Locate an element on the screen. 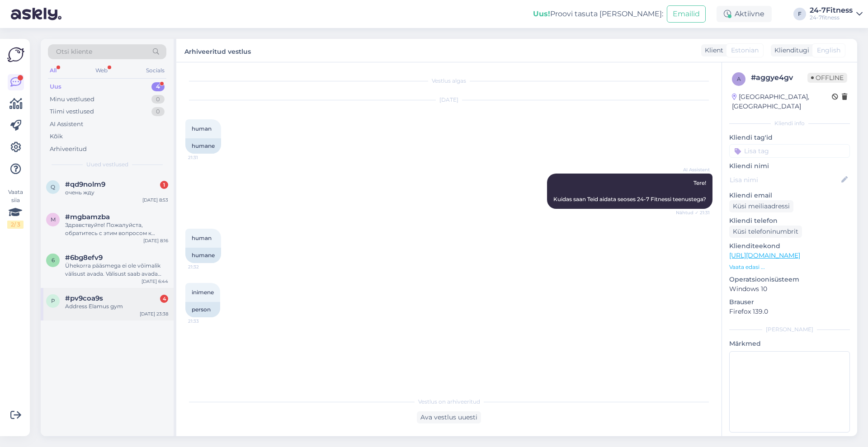 Image resolution: width=868 pixels, height=447 pixels. div: Kliendi info is located at coordinates (789, 123).